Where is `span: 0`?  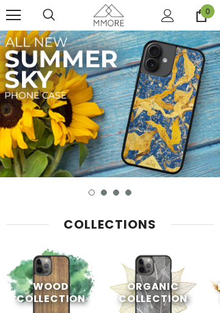
span: 0 is located at coordinates (207, 11).